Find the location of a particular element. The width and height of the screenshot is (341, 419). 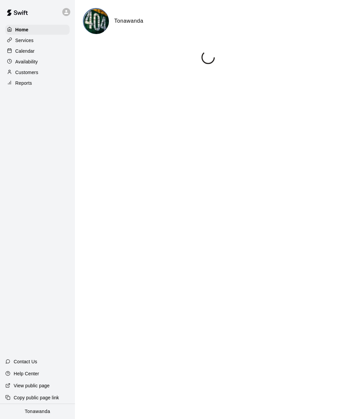

p: Availability is located at coordinates (27, 62).